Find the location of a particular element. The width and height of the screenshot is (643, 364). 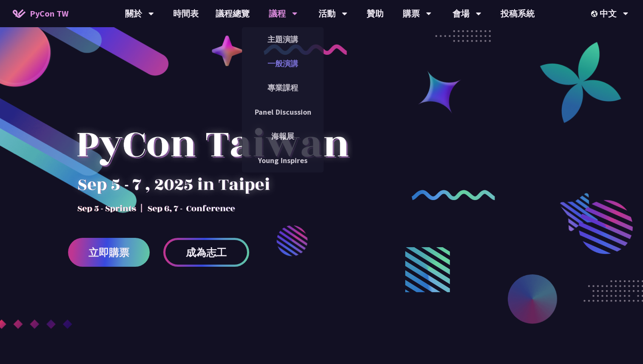

a: 專業課程 is located at coordinates (283, 87).